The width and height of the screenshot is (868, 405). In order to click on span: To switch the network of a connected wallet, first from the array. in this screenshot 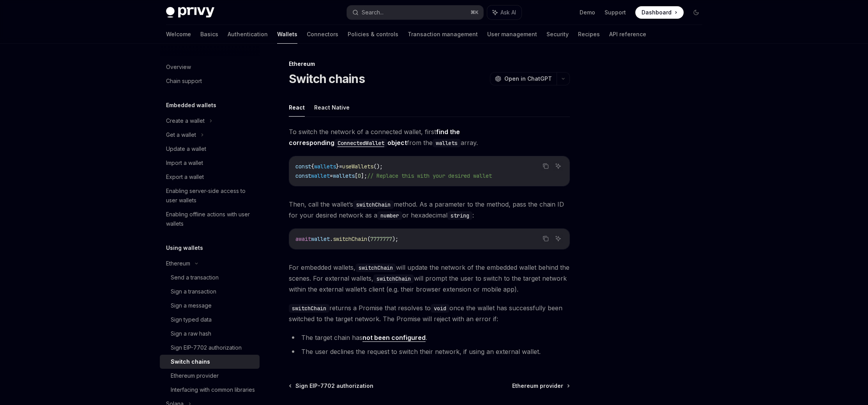, I will do `click(429, 137)`.